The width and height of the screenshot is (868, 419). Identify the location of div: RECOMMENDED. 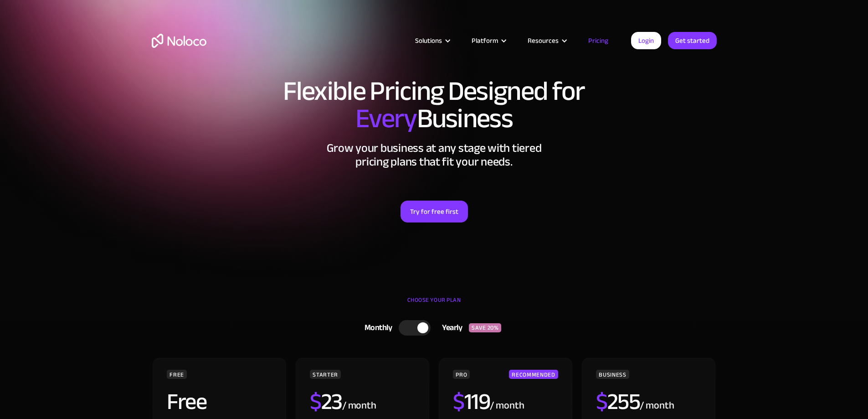
(533, 374).